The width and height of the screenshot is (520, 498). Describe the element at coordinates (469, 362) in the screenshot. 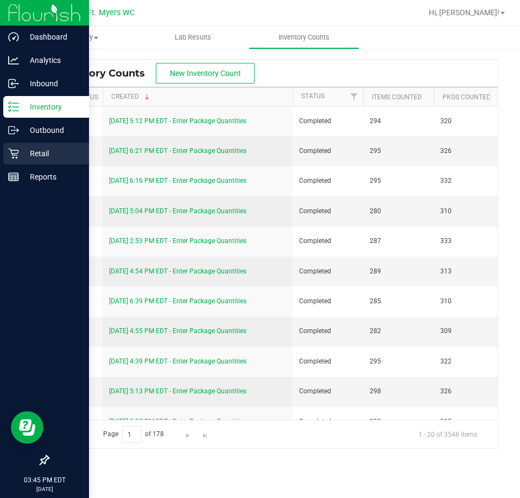

I see `span: 322` at that location.